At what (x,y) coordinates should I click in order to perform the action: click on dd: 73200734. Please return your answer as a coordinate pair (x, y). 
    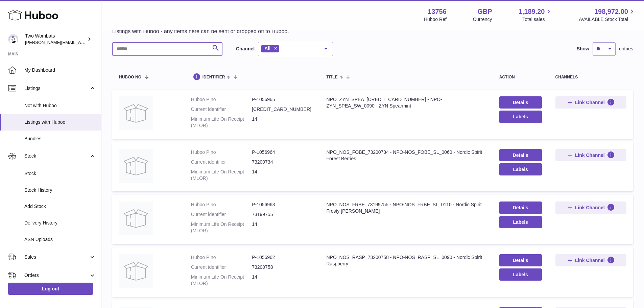
    Looking at the image, I should click on (282, 162).